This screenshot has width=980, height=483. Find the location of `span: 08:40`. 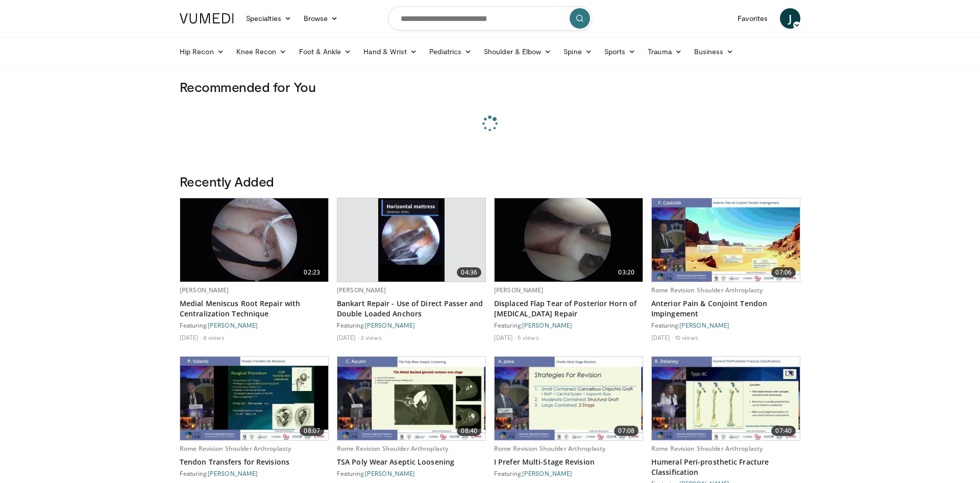

span: 08:40 is located at coordinates (469, 430).